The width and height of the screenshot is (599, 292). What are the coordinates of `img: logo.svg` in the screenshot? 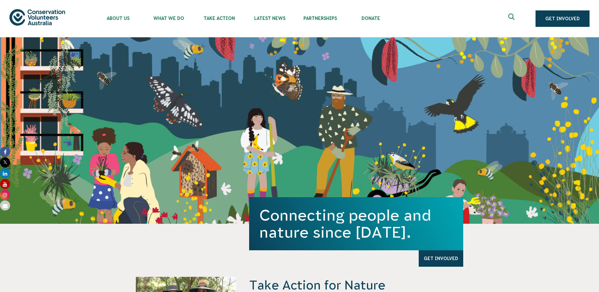 It's located at (37, 17).